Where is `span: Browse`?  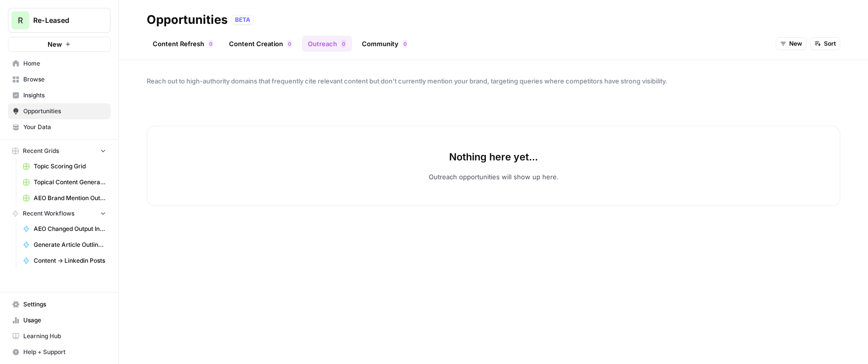
span: Browse is located at coordinates (64, 80).